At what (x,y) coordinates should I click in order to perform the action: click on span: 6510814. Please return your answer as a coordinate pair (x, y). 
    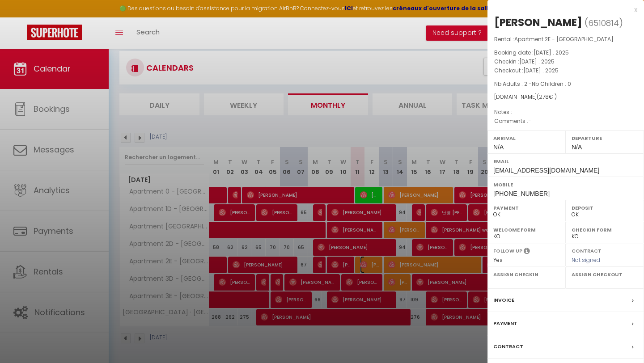
    Looking at the image, I should click on (604, 23).